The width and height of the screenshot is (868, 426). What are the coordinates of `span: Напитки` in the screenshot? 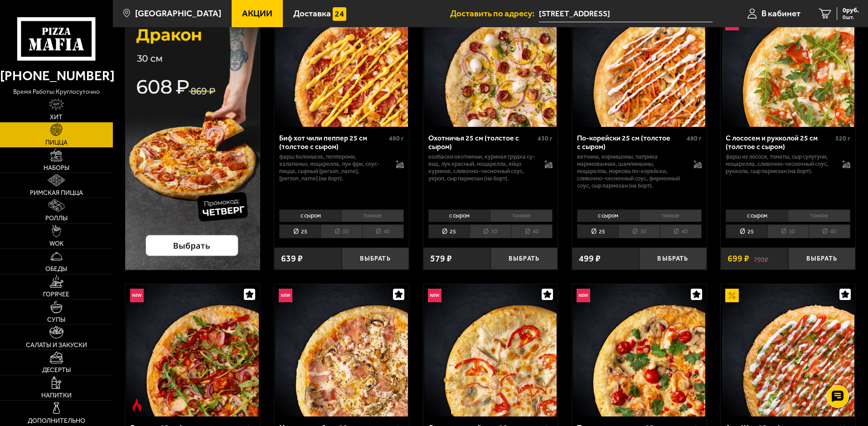 It's located at (56, 395).